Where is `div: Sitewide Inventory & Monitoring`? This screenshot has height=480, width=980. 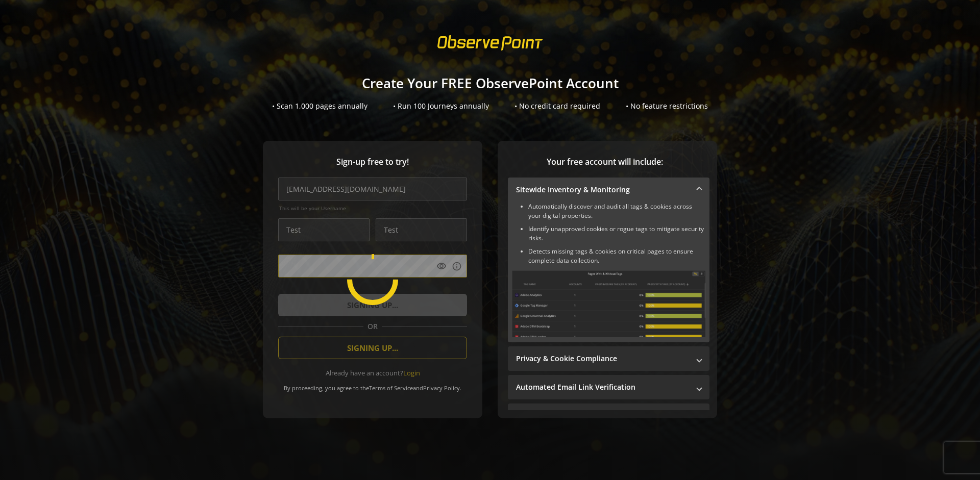 div: Sitewide Inventory & Monitoring is located at coordinates (608, 272).